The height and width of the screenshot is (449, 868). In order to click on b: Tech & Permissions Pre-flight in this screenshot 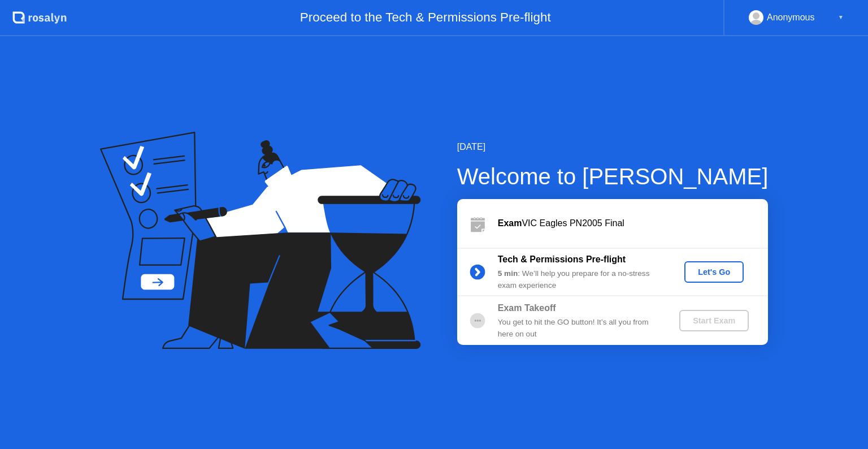, I will do `click(562, 259)`.